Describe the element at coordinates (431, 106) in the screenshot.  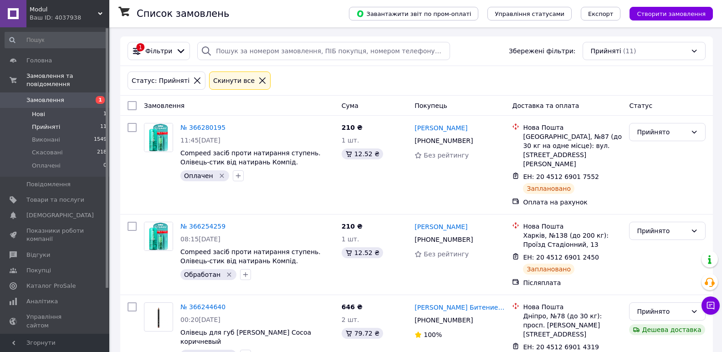
I see `span: Покупець` at that location.